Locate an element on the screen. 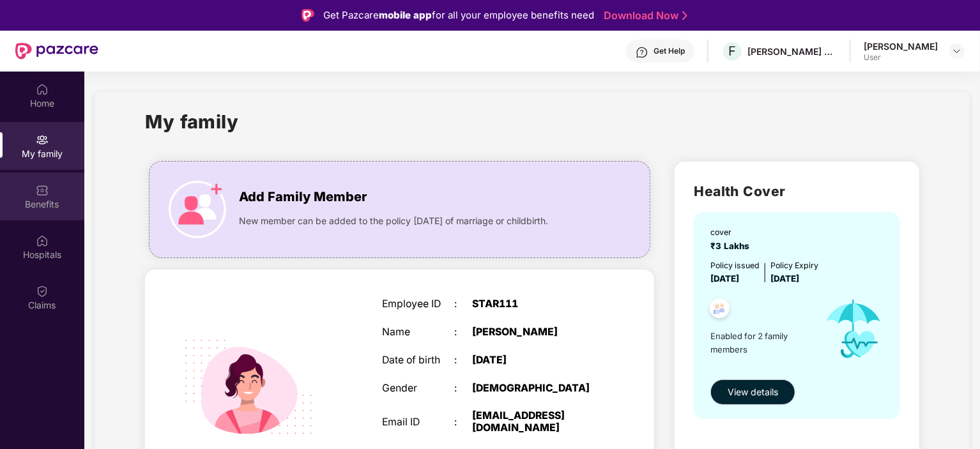 This screenshot has height=449, width=980. img: svg+xml;base64,PHN2ZyB4bWxucz0iaHR0cDovL3d3dy53My5vcmcvMjAwMC9zdmciIHdpZHRoPSI0OC45NDMiIGhlaWdodD... is located at coordinates (720, 309).